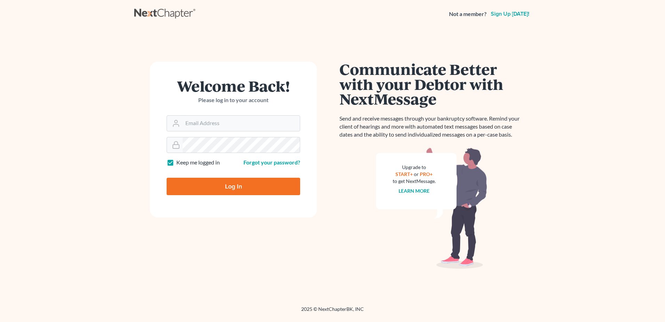 The image size is (665, 322). What do you see at coordinates (234, 186) in the screenshot?
I see `input: Log In` at bounding box center [234, 186].